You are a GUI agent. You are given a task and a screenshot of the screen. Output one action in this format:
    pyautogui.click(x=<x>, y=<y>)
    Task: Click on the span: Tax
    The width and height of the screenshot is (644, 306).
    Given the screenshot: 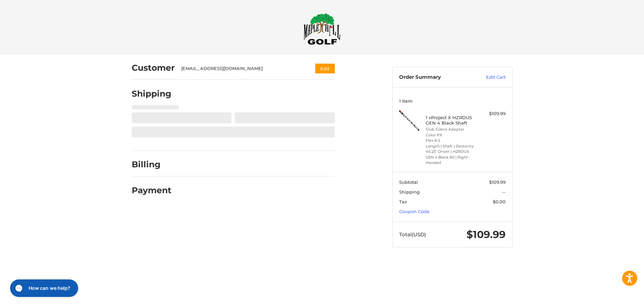 What is the action you would take?
    pyautogui.click(x=403, y=202)
    